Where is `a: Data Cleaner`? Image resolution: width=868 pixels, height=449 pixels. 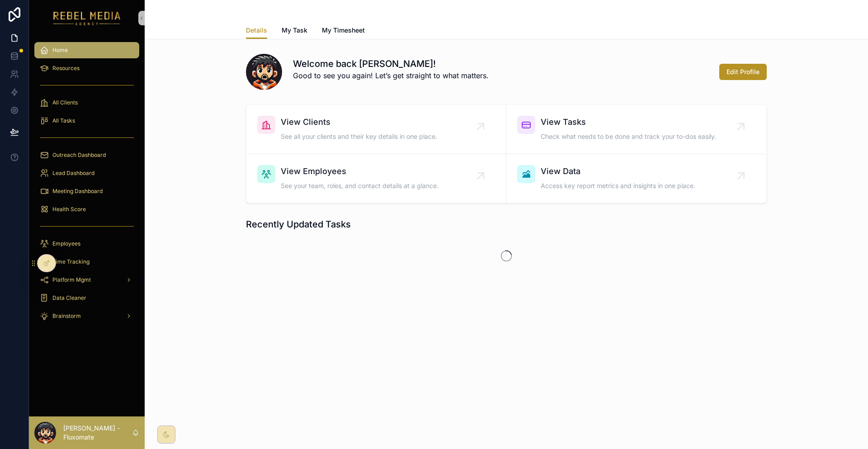
a: Data Cleaner is located at coordinates (87, 298).